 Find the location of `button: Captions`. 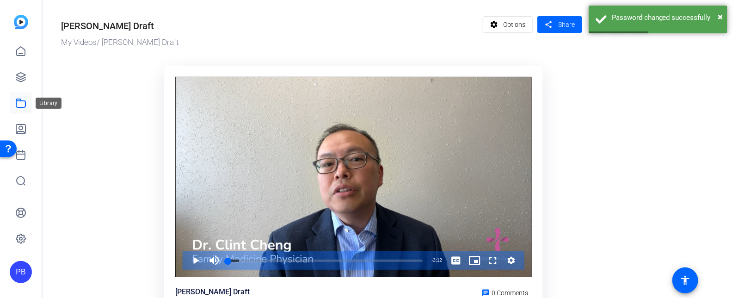

button: Captions is located at coordinates (456, 260).